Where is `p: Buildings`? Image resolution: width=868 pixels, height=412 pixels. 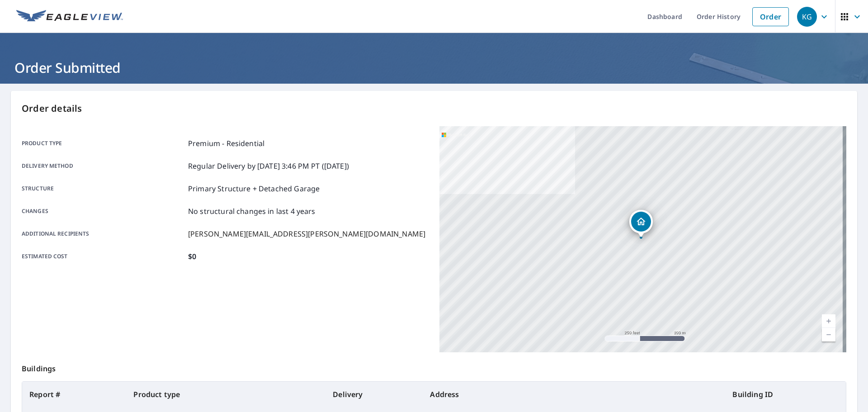 p: Buildings is located at coordinates (434, 366).